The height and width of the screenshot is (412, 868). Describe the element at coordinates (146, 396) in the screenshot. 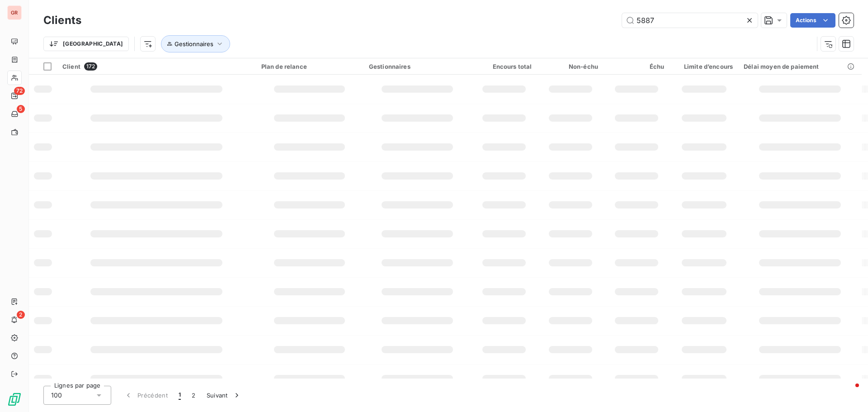

I see `button: Précédent` at that location.